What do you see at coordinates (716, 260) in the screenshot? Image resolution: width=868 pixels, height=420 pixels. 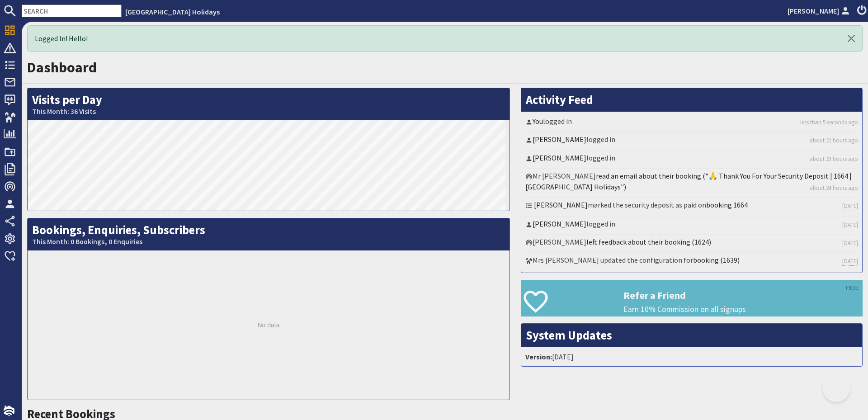 I see `a: booking (1639)` at bounding box center [716, 260].